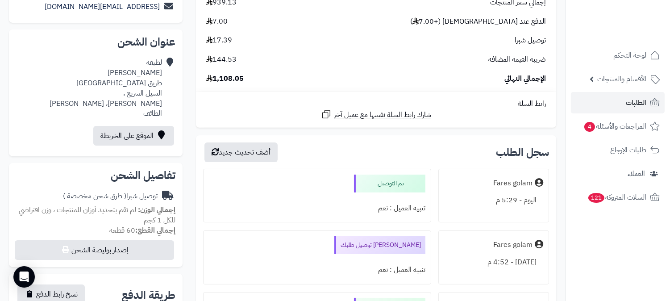 The image size is (670, 301). Describe the element at coordinates (618, 55) in the screenshot. I see `a: لوحة التحكم` at that location.